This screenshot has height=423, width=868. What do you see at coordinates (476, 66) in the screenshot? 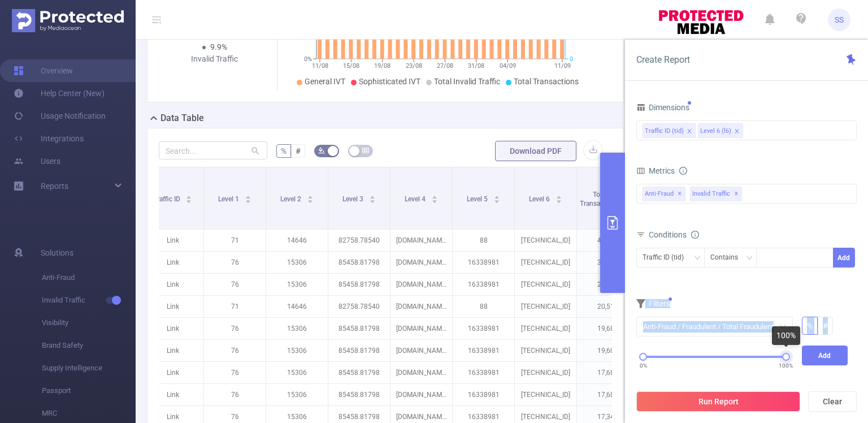
I see `tspan: 31/08` at bounding box center [476, 66].